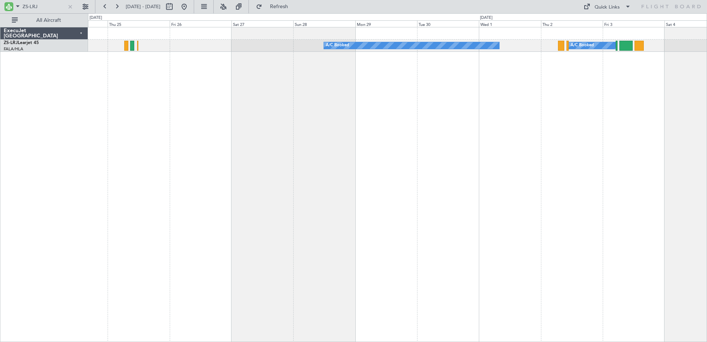 The height and width of the screenshot is (342, 707). Describe the element at coordinates (44, 20) in the screenshot. I see `button: All Aircraft` at that location.